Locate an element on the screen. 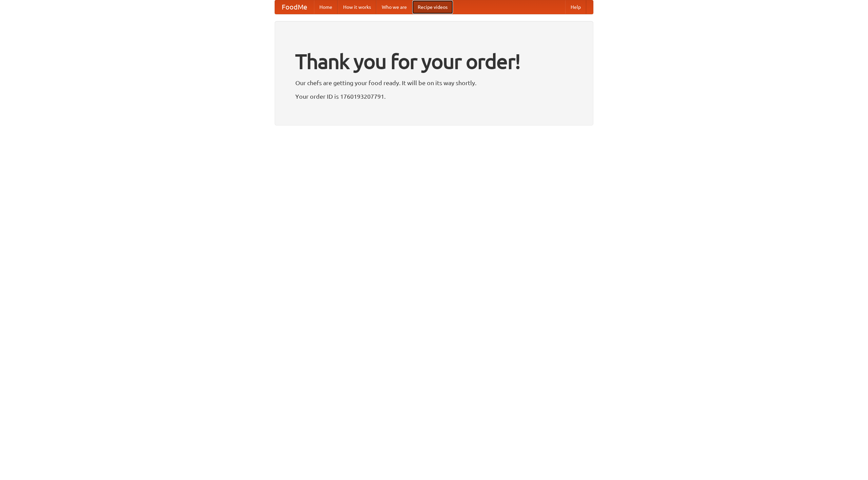 The height and width of the screenshot is (480, 868). a: Home is located at coordinates (326, 7).